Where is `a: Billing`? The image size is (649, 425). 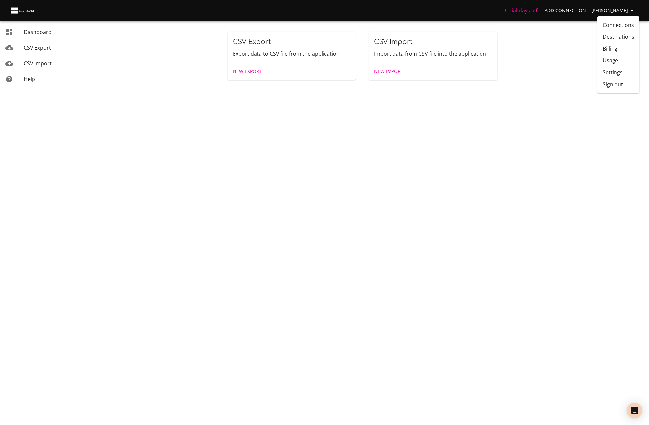
a: Billing is located at coordinates (619, 49).